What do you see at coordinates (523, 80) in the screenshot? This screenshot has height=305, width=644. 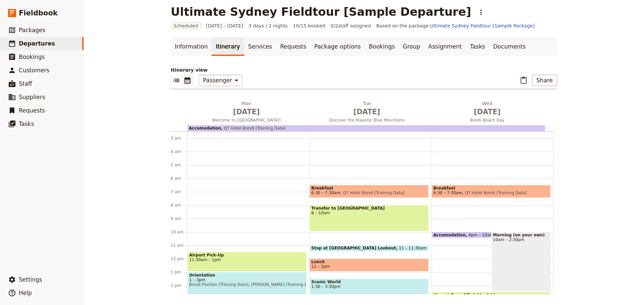 I see `button: Paste itinerary item` at bounding box center [523, 80].